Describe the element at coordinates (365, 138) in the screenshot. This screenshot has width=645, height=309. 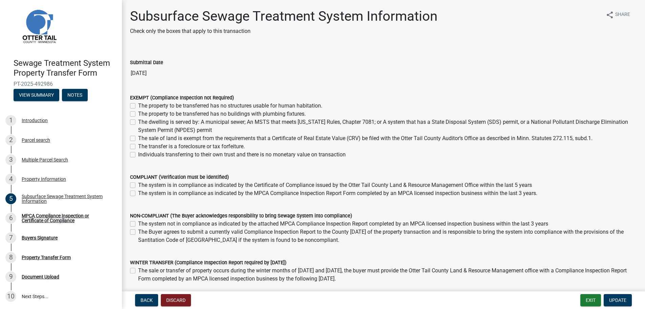
I see `label: The sale of land is exempt from the requirements that a Certificate of Real Estate Value (CRV) be...` at that location.